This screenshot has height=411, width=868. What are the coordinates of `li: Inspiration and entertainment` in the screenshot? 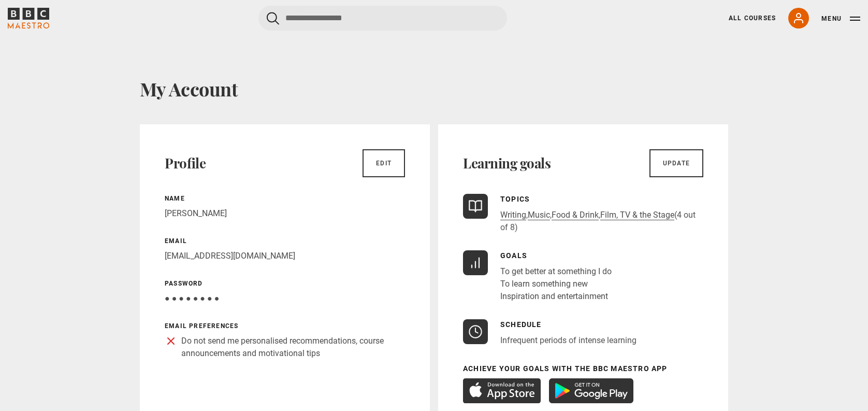 It's located at (555, 296).